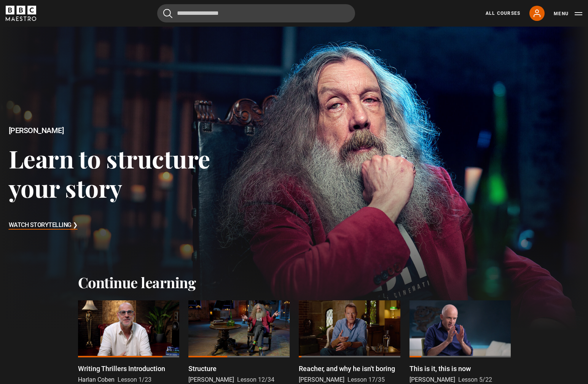 This screenshot has width=588, height=384. Describe the element at coordinates (122, 173) in the screenshot. I see `h3: Learn to structure your story` at that location.